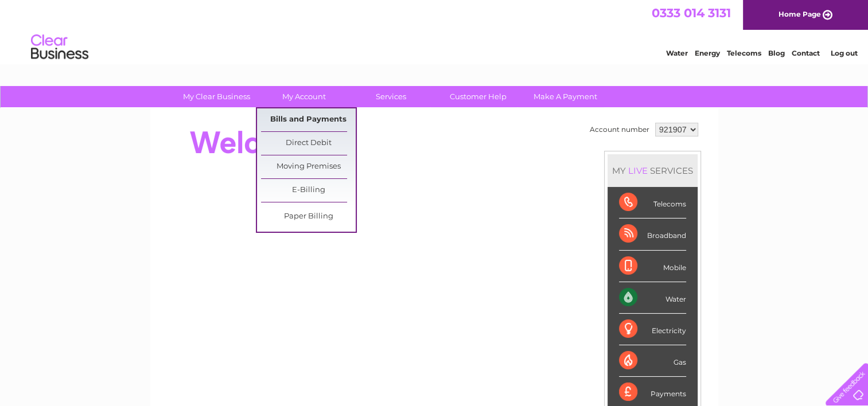  I want to click on a: Direct Debit, so click(308, 143).